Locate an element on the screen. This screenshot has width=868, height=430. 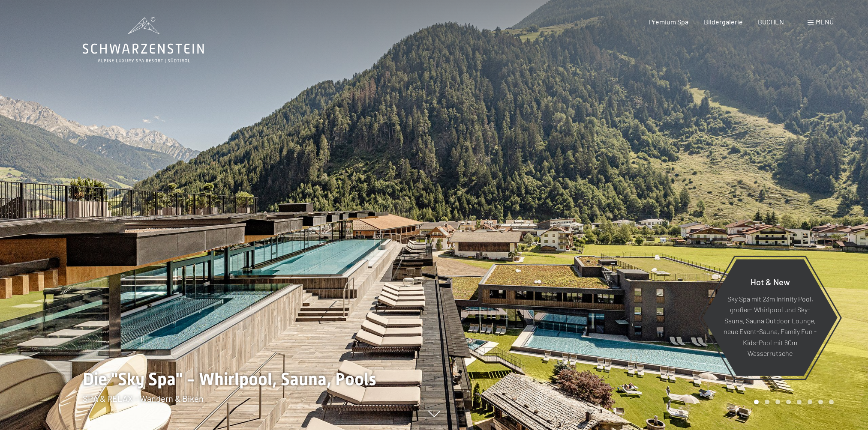
div: Carousel Page 7 is located at coordinates (821, 402).